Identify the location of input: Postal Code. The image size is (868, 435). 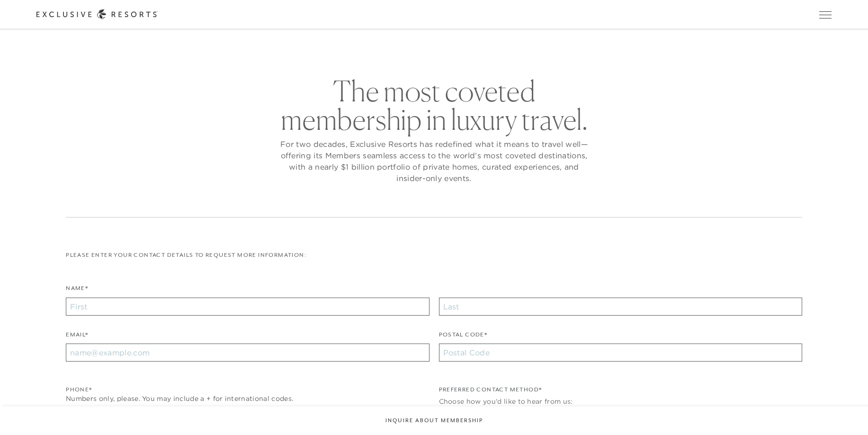
(620, 353).